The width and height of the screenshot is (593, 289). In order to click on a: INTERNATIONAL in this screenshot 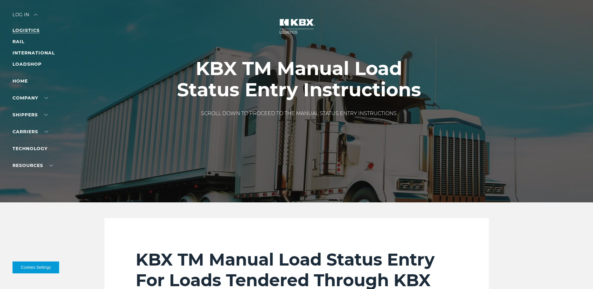, I will do `click(33, 53)`.